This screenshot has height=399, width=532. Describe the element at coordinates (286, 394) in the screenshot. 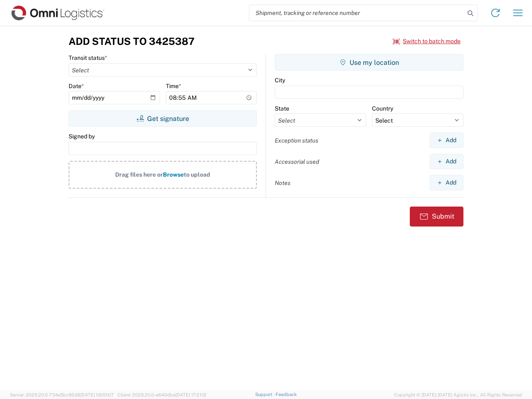

I see `a: Feedback` at that location.